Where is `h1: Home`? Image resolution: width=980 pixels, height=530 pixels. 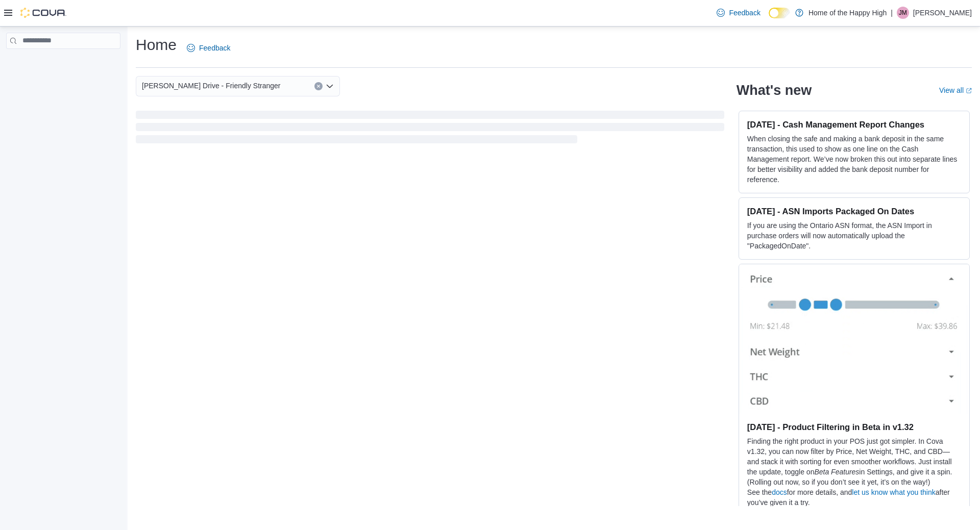 h1: Home is located at coordinates (157, 45).